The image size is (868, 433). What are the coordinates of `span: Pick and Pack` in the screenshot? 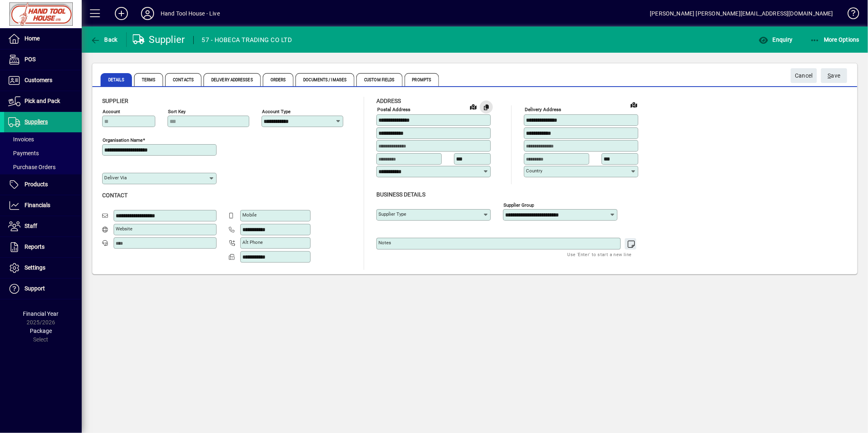 It's located at (42, 101).